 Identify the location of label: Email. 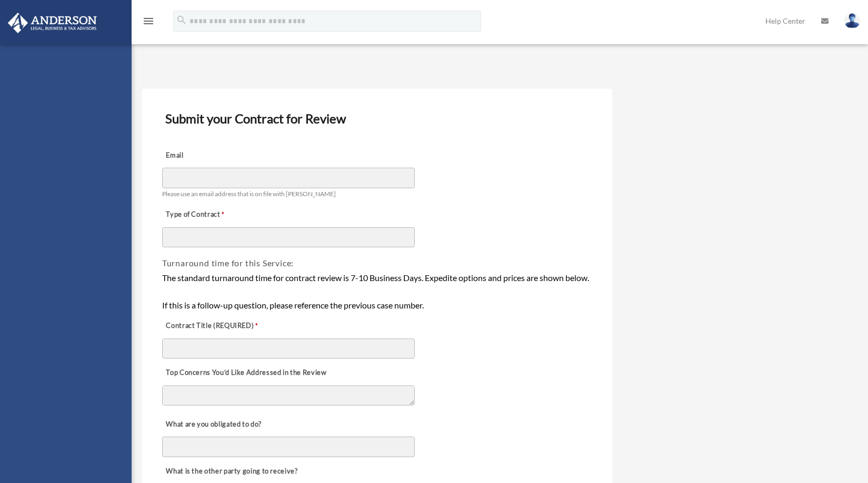
(215, 155).